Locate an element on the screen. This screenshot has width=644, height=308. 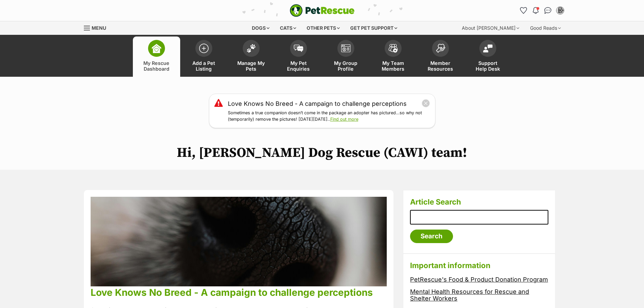
span: My Team Members is located at coordinates (393, 66).